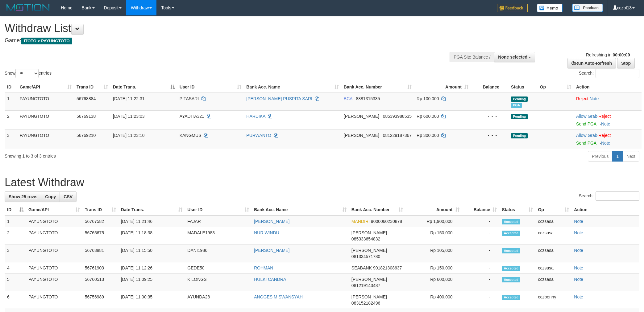  What do you see at coordinates (100, 209) in the screenshot?
I see `th: Trans ID: activate to sort column ascending` at bounding box center [100, 209].